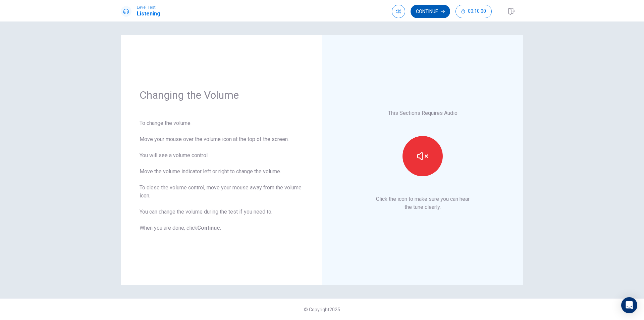  What do you see at coordinates (430, 11) in the screenshot?
I see `button: Continue` at bounding box center [430, 11].